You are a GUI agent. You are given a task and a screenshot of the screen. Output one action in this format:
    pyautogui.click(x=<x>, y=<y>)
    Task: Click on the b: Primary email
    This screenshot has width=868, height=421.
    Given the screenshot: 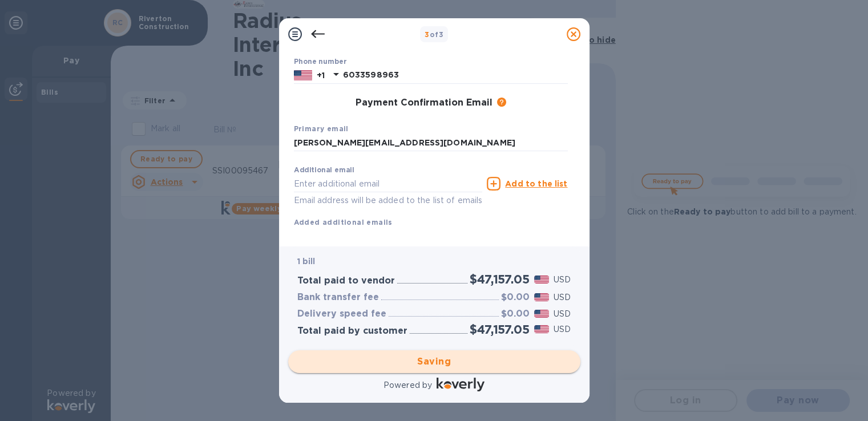 What is the action you would take?
    pyautogui.click(x=321, y=128)
    